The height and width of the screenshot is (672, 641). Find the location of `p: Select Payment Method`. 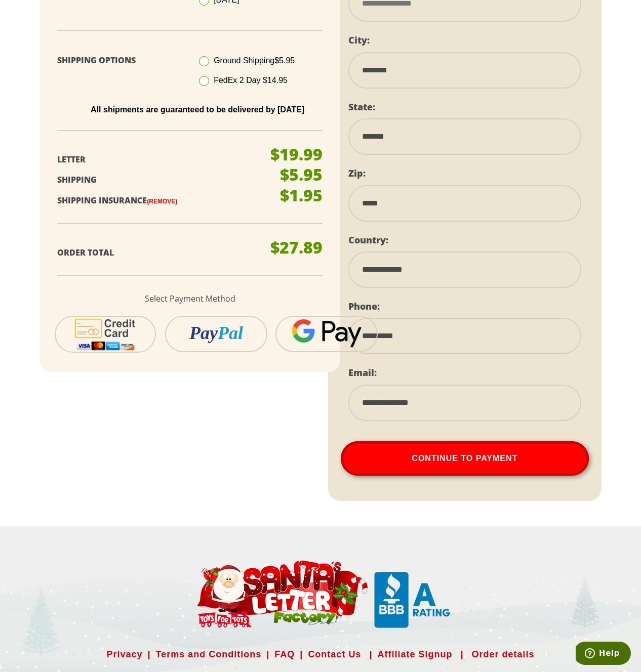

p: Select Payment Method is located at coordinates (190, 299).